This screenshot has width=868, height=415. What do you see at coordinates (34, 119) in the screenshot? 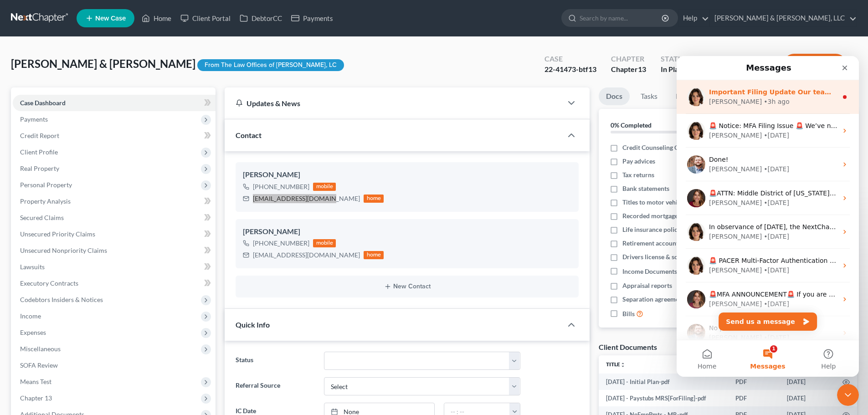
I see `span: Payments` at bounding box center [34, 119].